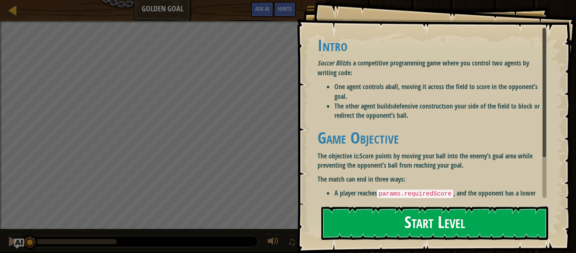  Describe the element at coordinates (440, 111) in the screenshot. I see `li: The other agent builds on your side of the field to block or redirect the opponent’s ball.` at that location.